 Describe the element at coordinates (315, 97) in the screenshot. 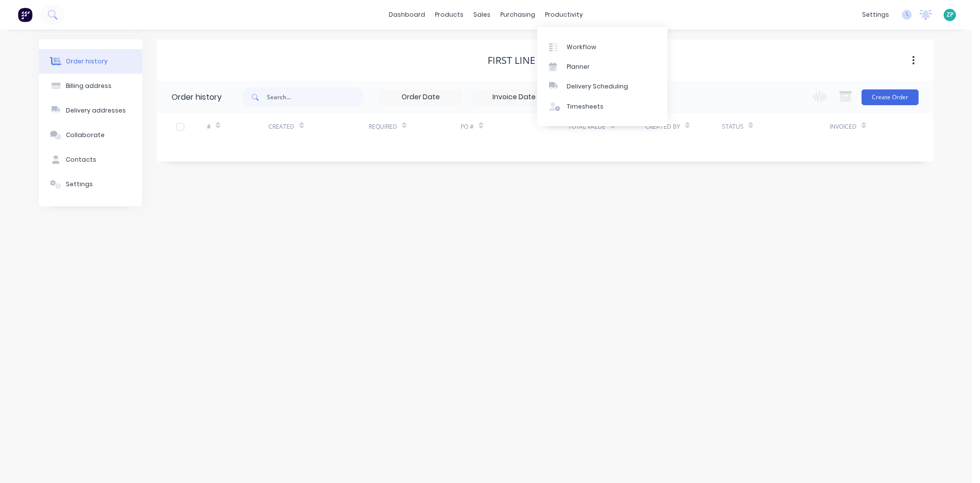

I see `input: Search...` at that location.